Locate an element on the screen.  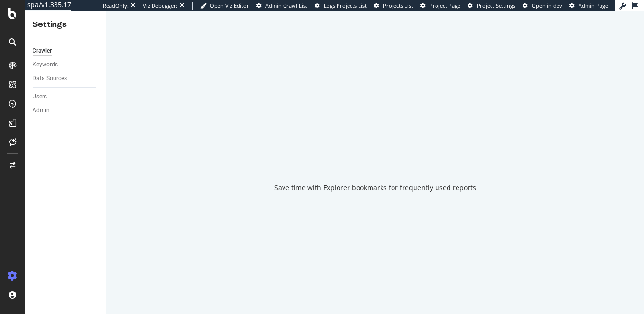
a: Project Page is located at coordinates (441, 6).